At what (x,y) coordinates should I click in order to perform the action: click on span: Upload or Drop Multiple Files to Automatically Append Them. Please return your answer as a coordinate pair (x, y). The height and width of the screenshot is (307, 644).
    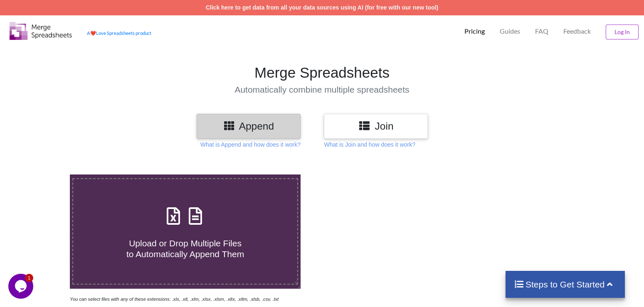
    Looking at the image, I should click on (185, 248).